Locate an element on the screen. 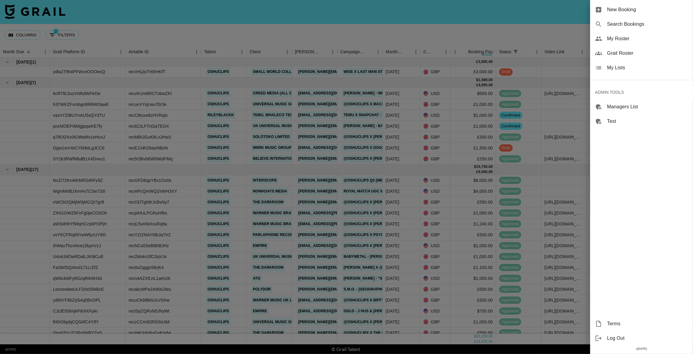  span: New Booking is located at coordinates (648, 10).